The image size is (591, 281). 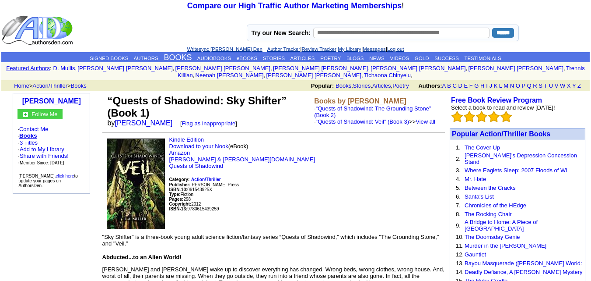 I want to click on a: A, so click(x=444, y=85).